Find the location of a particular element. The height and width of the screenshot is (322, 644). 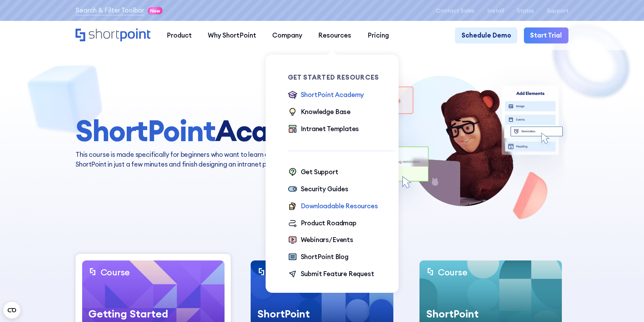

a: Search & Filter Toolbar is located at coordinates (110, 10).